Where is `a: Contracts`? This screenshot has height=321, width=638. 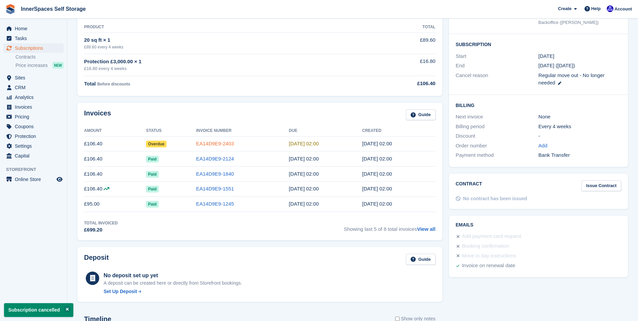 a: Contracts is located at coordinates (39, 57).